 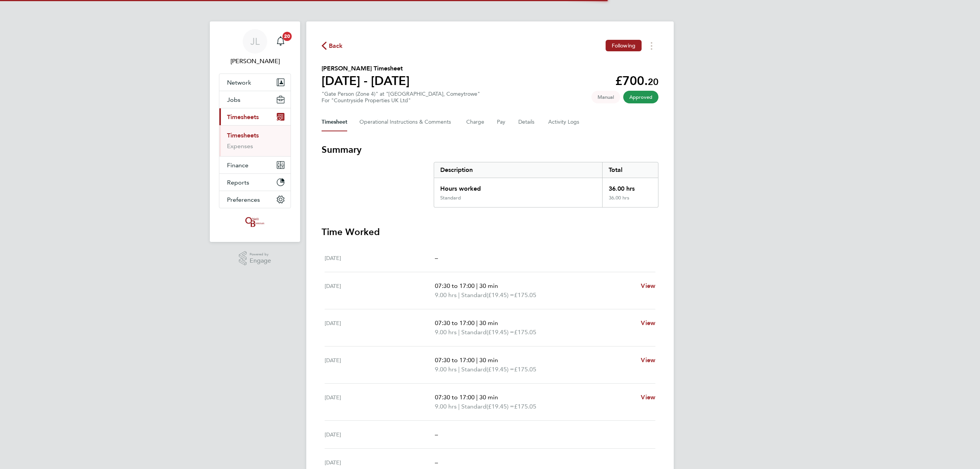 I want to click on span: Engage, so click(x=260, y=260).